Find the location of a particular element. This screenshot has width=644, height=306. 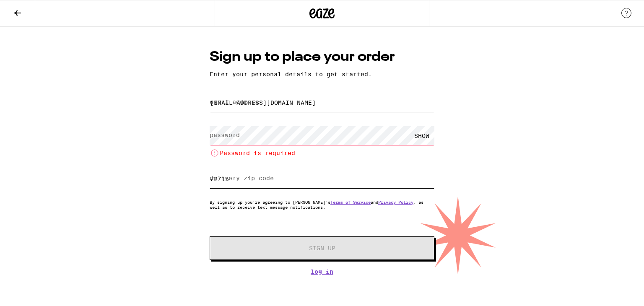

button: Sign Up is located at coordinates (322, 248).